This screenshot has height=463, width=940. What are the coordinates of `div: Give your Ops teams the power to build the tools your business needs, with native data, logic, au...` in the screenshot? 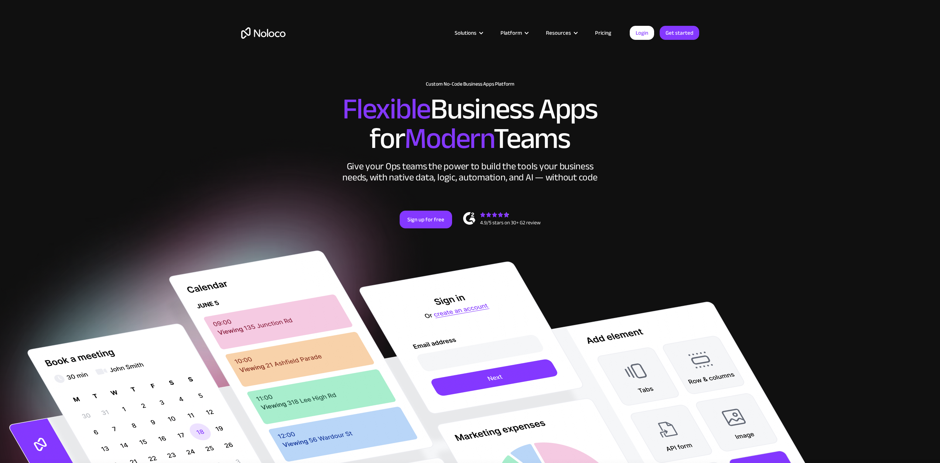 It's located at (470, 172).